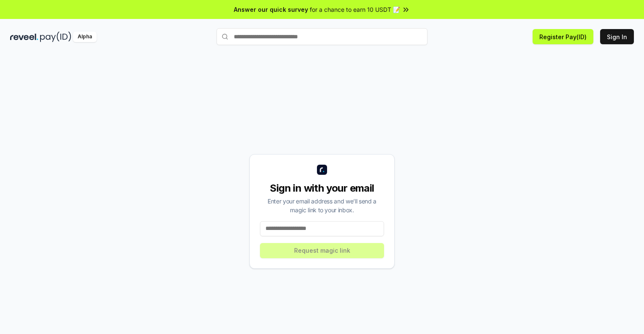 This screenshot has width=644, height=334. Describe the element at coordinates (24, 37) in the screenshot. I see `img: reveel_dark` at that location.